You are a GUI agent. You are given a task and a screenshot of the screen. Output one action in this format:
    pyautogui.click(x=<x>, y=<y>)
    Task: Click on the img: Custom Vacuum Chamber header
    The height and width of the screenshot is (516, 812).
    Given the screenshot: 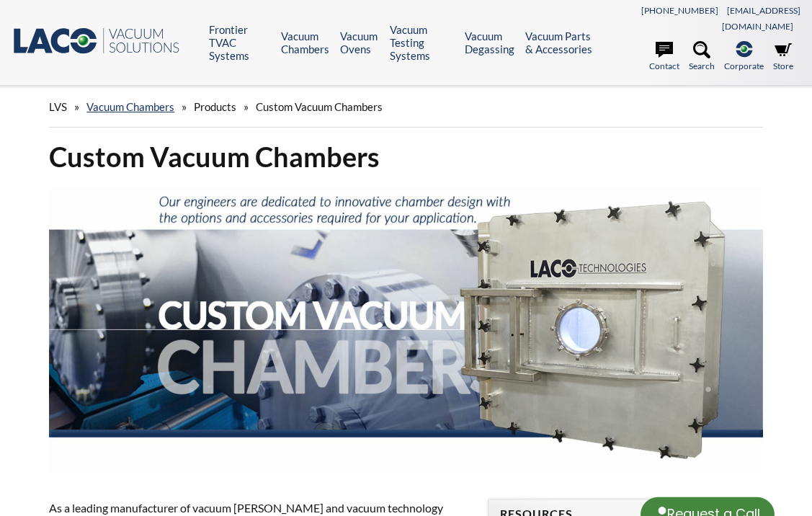 What is the action you would take?
    pyautogui.click(x=405, y=329)
    